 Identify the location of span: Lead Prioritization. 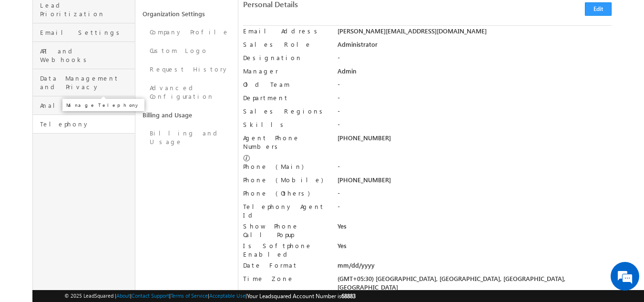
(86, 10).